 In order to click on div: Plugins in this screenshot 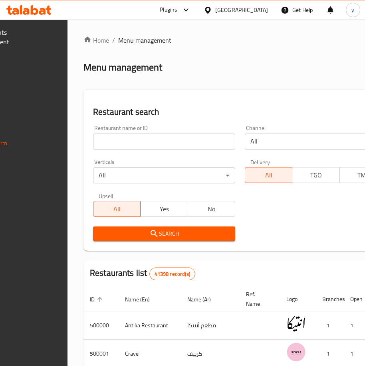, I will do `click(168, 10)`.